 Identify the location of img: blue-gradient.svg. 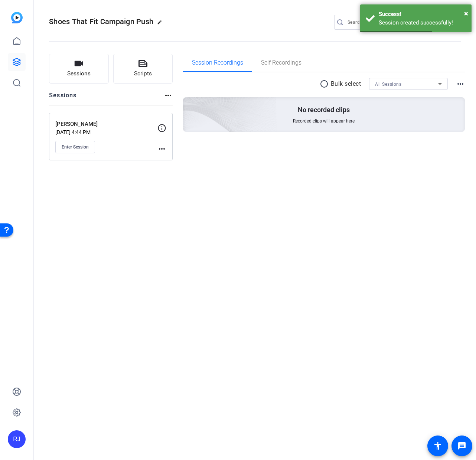
(17, 17).